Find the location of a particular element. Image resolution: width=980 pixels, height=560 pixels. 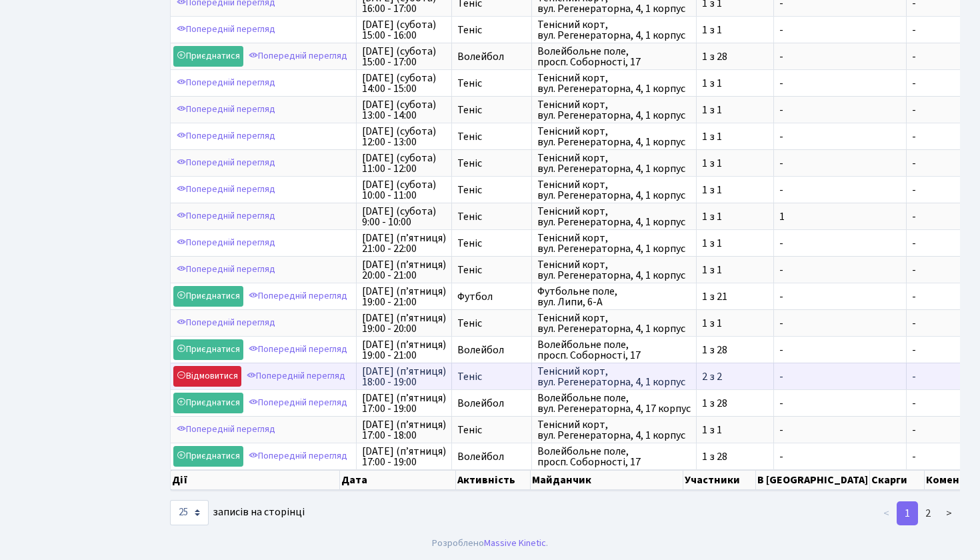

a: 2 is located at coordinates (929, 513).